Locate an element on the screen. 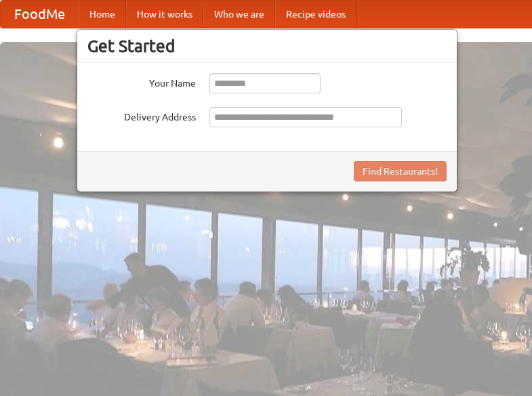 Image resolution: width=532 pixels, height=396 pixels. a: How it works is located at coordinates (165, 15).